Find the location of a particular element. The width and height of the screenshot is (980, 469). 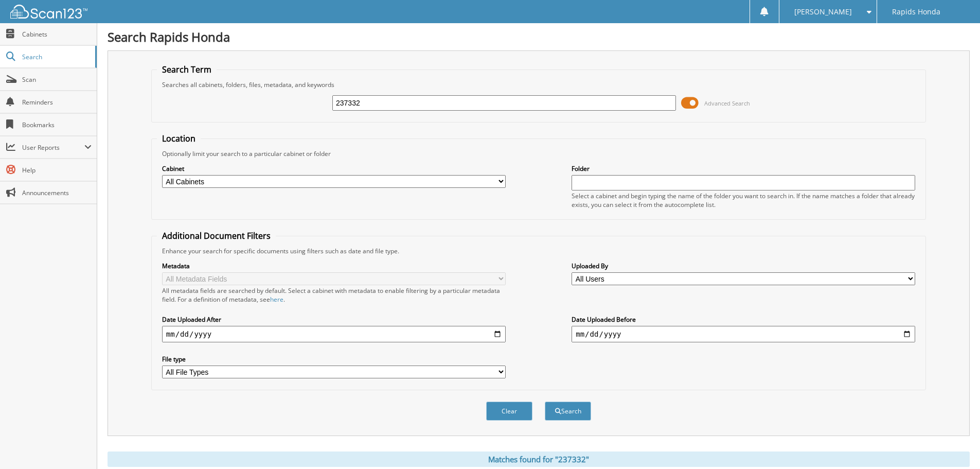

label: Metadata is located at coordinates (334, 266).